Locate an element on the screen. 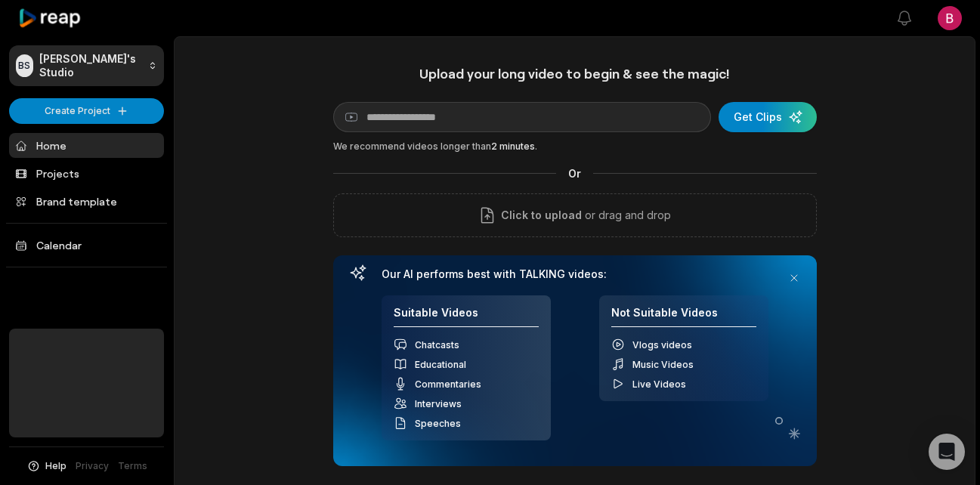 The height and width of the screenshot is (485, 980). span: Interviews is located at coordinates (439, 404).